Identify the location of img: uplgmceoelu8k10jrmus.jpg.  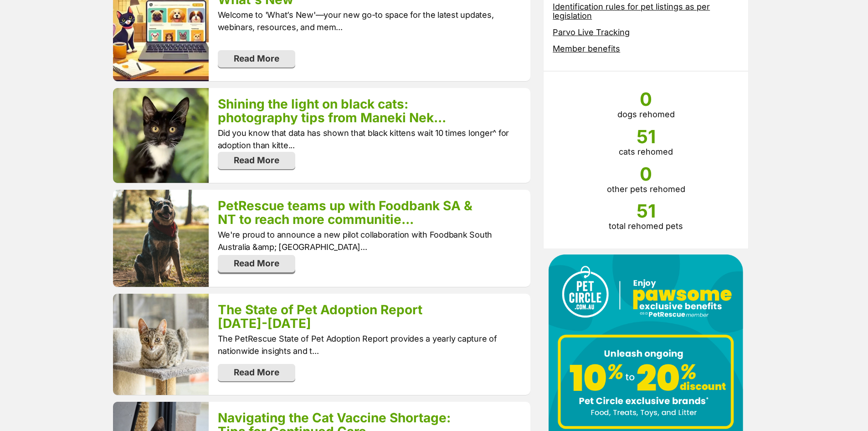
(161, 344).